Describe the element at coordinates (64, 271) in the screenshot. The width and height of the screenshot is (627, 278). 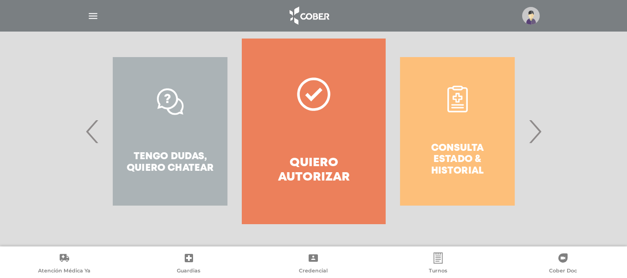
I see `span: Atención Médica Ya` at that location.